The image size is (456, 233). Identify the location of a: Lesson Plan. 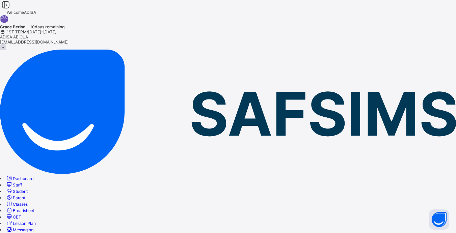
(21, 223).